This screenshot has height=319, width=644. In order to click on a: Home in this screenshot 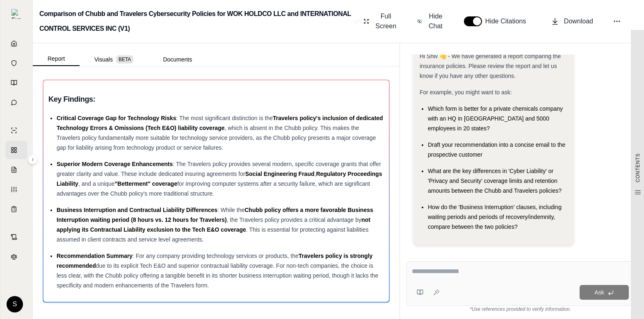, I will do `click(17, 43)`.